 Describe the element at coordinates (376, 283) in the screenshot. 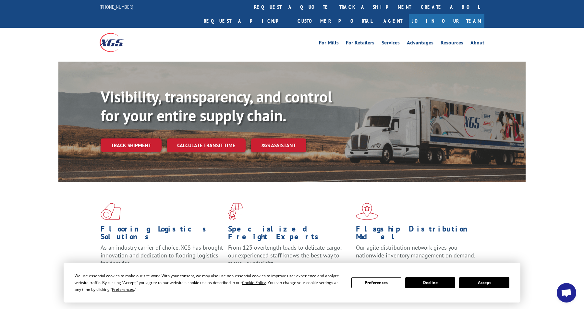

I see `button: Preferences` at that location.